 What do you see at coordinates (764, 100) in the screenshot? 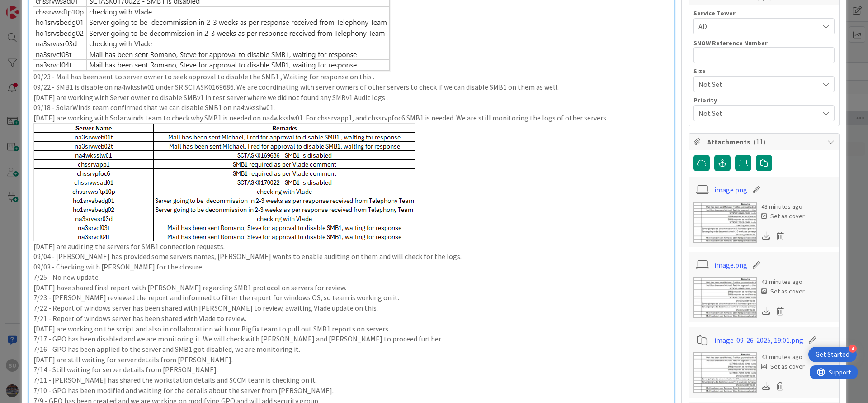
I see `div: Priority` at bounding box center [764, 100].